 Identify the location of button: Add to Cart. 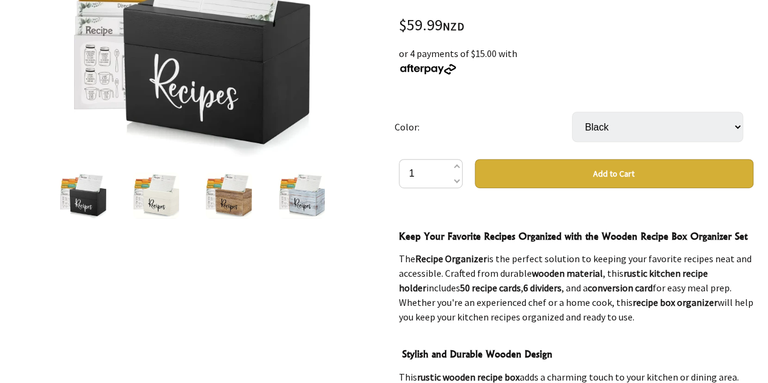
(614, 174).